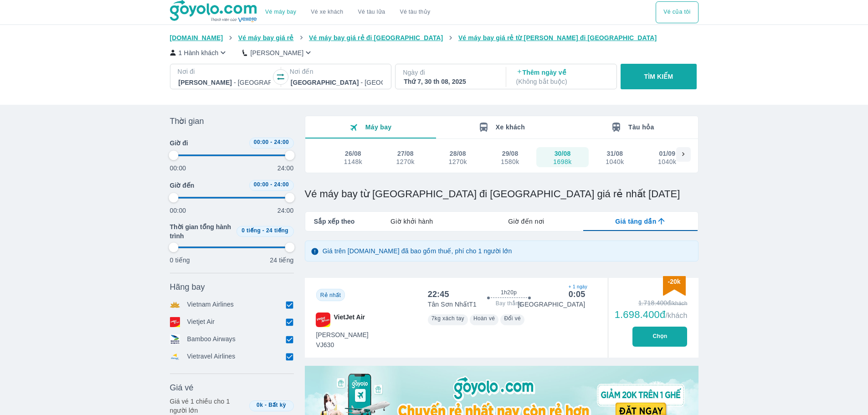  I want to click on p: 0 tiếng, so click(180, 260).